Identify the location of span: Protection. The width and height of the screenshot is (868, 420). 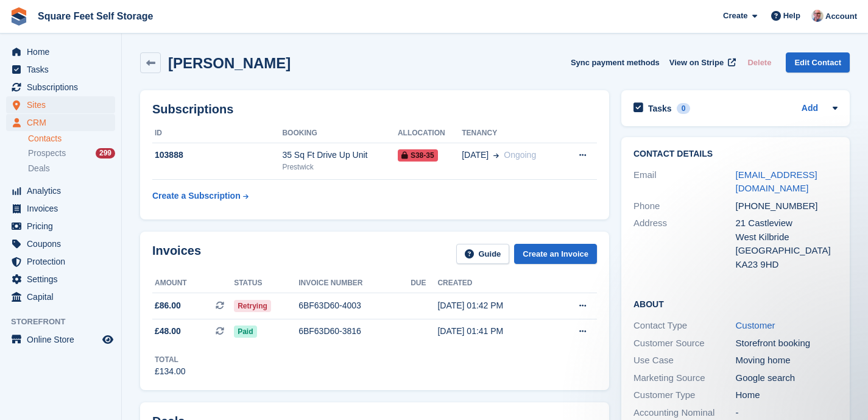
(63, 262).